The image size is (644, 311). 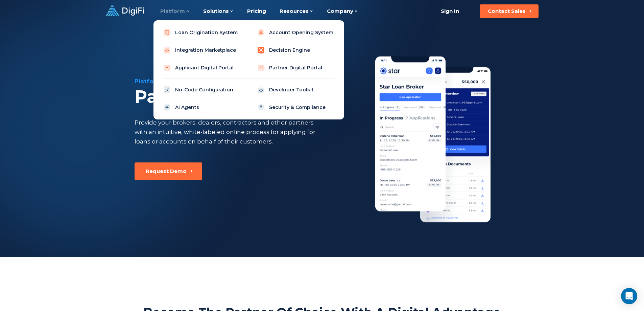 I want to click on div: Provide your brokers, dealers, contractors and other partners with an intuitive, white-labeled on..., so click(x=231, y=132).